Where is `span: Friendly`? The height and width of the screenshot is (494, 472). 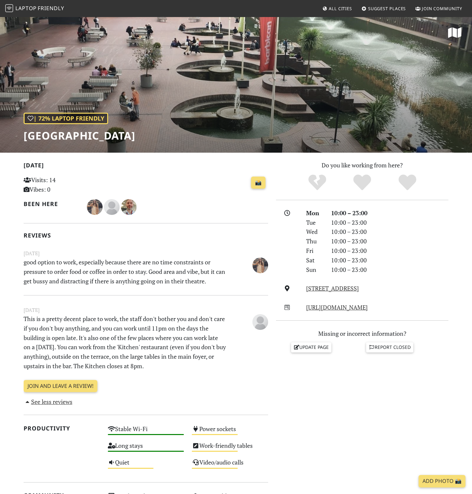 span: Friendly is located at coordinates (51, 8).